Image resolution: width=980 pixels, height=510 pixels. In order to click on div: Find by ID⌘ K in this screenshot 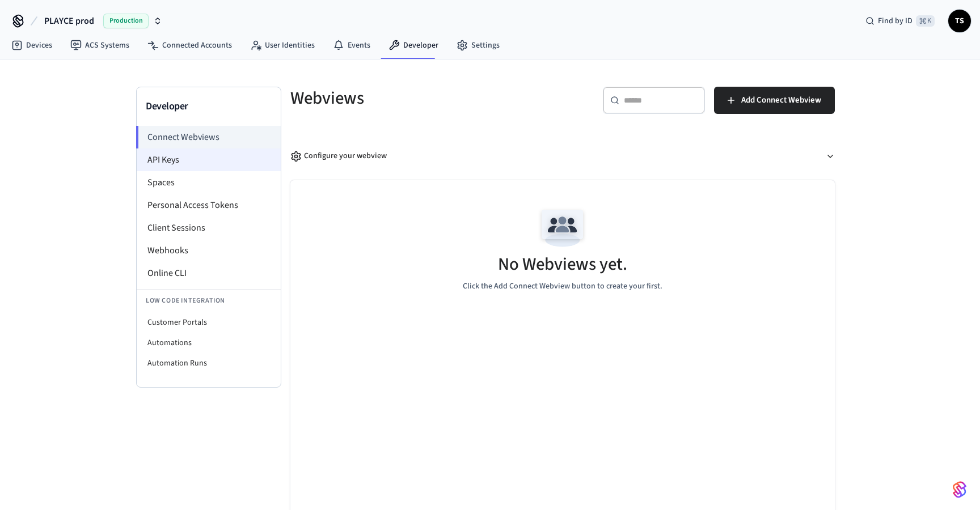, I will do `click(900, 21)`.